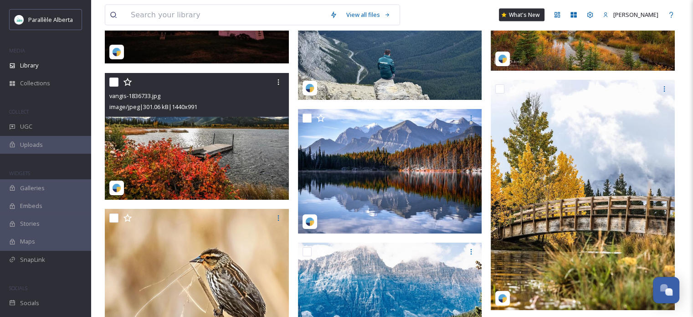 The image size is (693, 317). What do you see at coordinates (135, 96) in the screenshot?
I see `span: vangis-1836733.jpg` at bounding box center [135, 96].